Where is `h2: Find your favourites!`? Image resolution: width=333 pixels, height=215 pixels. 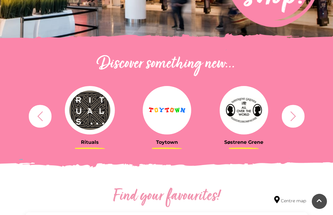
h2: Find your favourites! is located at coordinates (167, 197).